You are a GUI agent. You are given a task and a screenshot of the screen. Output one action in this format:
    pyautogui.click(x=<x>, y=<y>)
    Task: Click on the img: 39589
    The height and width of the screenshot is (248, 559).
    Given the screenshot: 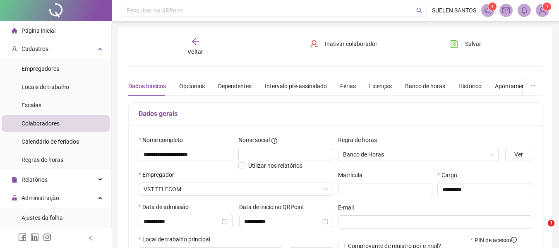 What is the action you would take?
    pyautogui.click(x=542, y=10)
    